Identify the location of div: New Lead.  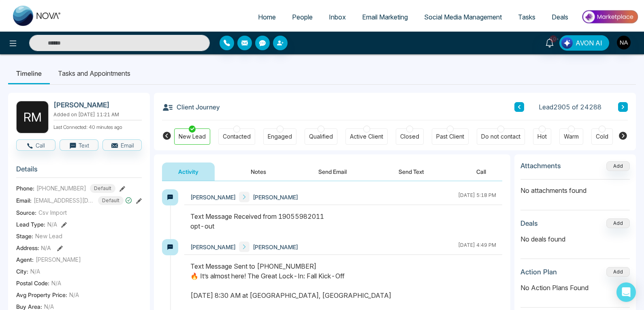
(192, 136).